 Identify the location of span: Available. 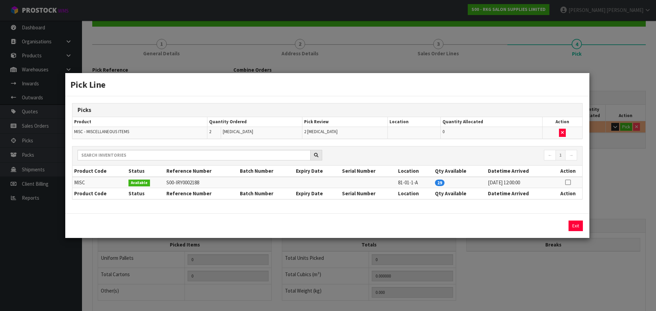
(139, 183).